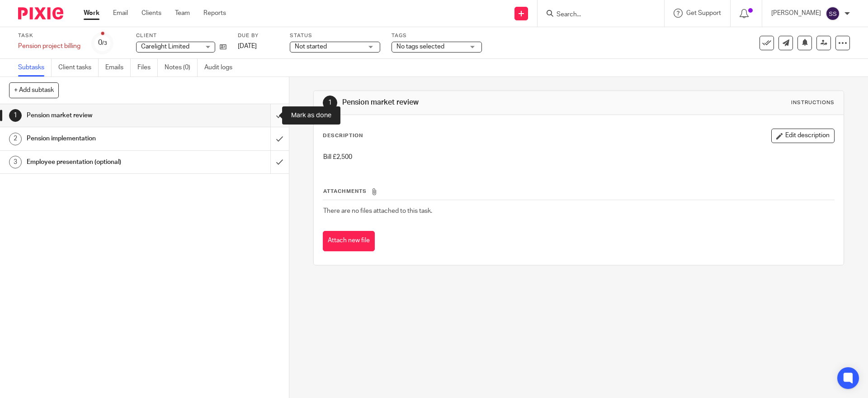 The height and width of the screenshot is (398, 868). What do you see at coordinates (102, 43) in the screenshot?
I see `div: 0` at bounding box center [102, 43].